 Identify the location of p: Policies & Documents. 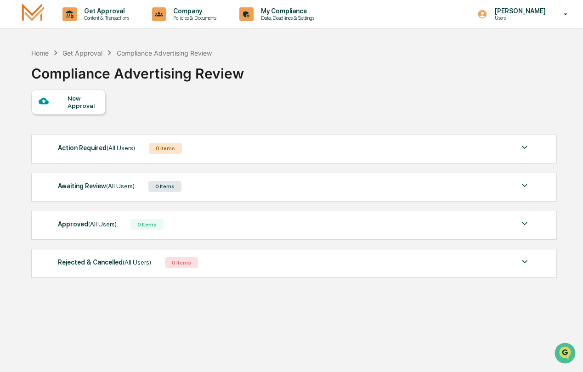
(193, 18).